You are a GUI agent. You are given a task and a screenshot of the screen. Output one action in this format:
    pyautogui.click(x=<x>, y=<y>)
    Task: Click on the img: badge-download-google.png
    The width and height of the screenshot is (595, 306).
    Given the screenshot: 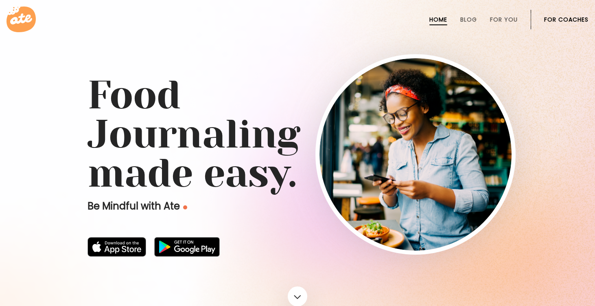 What is the action you would take?
    pyautogui.click(x=187, y=247)
    